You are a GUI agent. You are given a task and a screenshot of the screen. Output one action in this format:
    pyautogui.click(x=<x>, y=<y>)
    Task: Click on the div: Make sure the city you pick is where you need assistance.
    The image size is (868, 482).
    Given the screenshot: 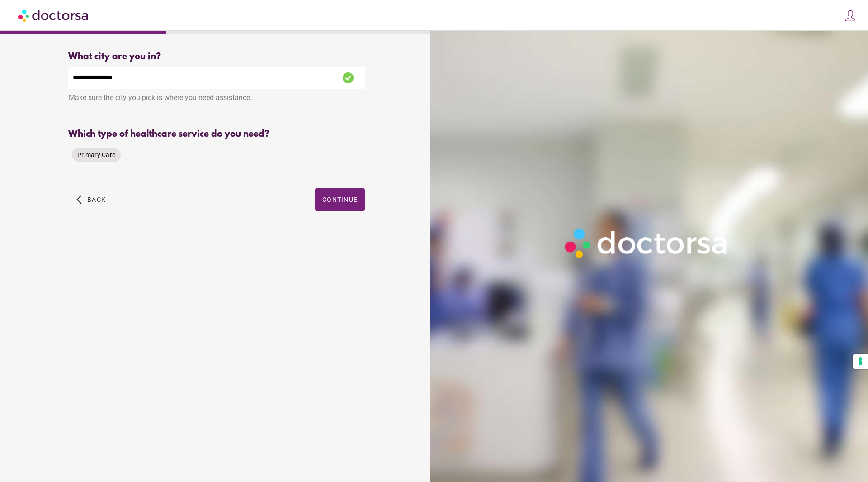 What is the action you would take?
    pyautogui.click(x=216, y=99)
    